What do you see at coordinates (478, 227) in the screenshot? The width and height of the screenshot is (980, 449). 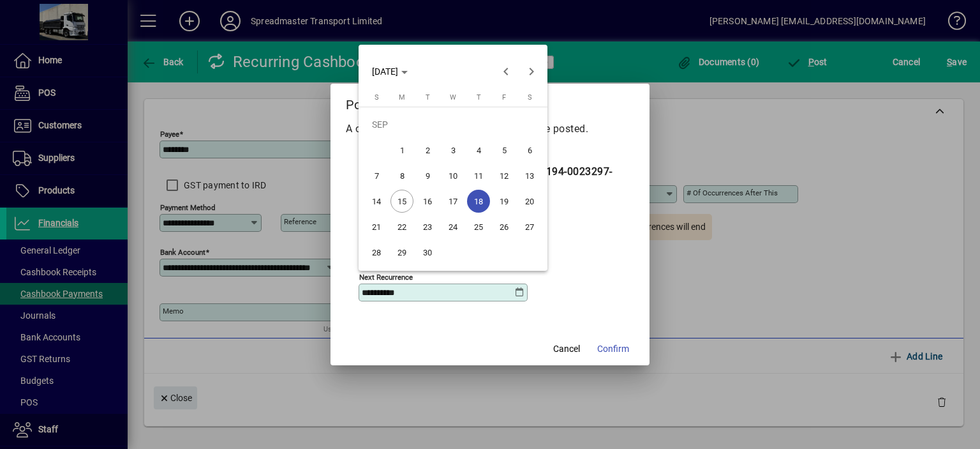 I see `span: 25` at bounding box center [478, 227].